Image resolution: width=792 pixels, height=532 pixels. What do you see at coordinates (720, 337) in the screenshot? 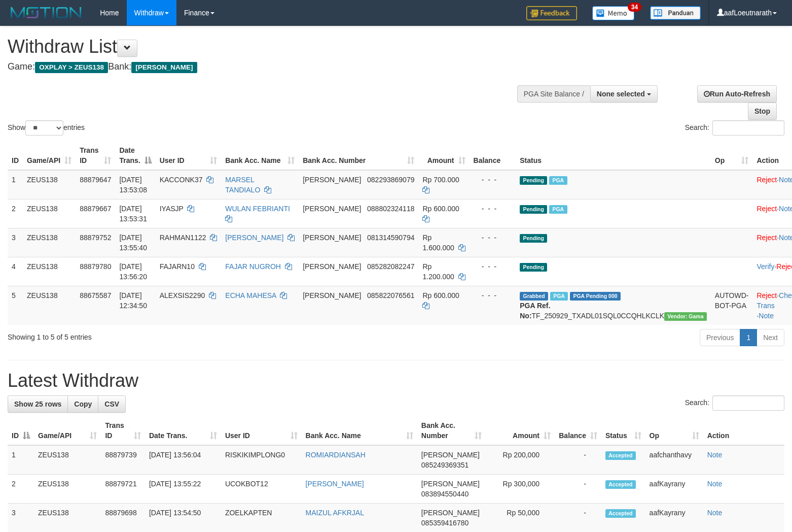
I see `a: Previous` at bounding box center [720, 337].